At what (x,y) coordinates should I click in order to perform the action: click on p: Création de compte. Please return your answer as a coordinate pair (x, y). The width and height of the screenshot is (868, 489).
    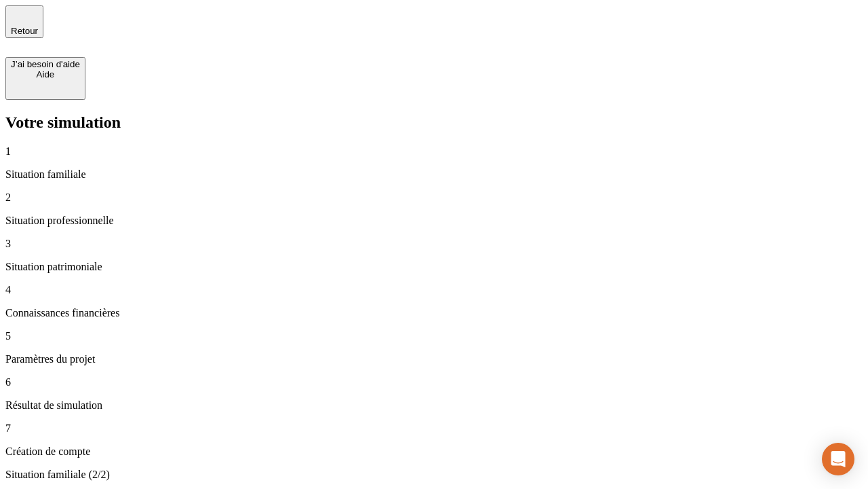
    Looking at the image, I should click on (434, 451).